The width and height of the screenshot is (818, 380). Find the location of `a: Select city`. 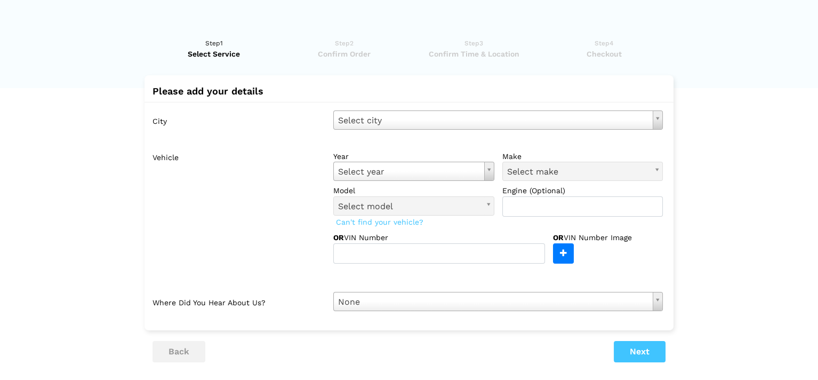

a: Select city is located at coordinates (498, 120).